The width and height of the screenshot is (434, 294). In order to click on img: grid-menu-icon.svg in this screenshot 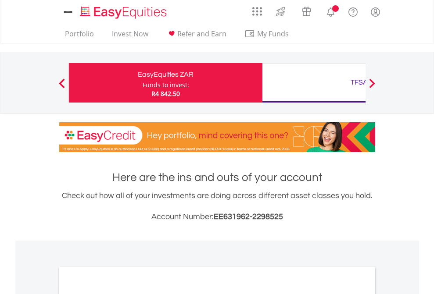, I will do `click(257, 11)`.